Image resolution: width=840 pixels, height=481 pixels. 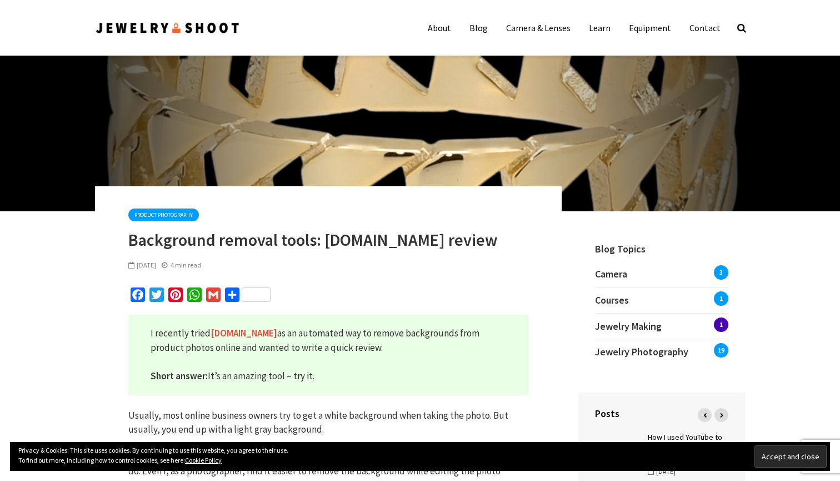 I want to click on a: Gmail, so click(x=213, y=296).